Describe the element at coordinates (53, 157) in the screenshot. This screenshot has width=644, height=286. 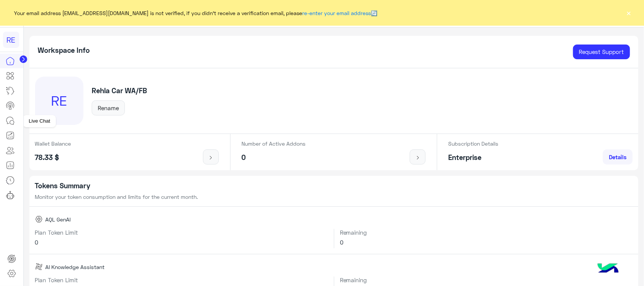
I see `h5: 78.33 $` at that location.